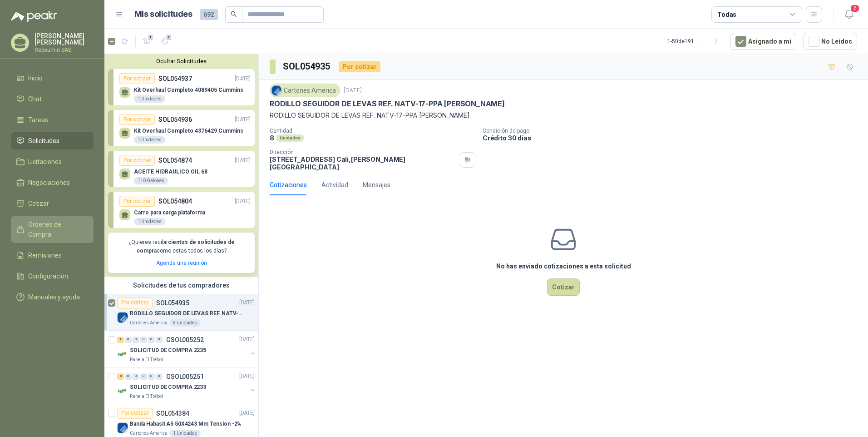 Image resolution: width=868 pixels, height=437 pixels. Describe the element at coordinates (855, 8) in the screenshot. I see `span: 2` at that location.